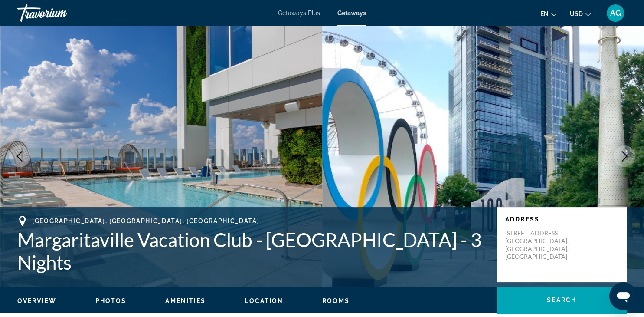 The width and height of the screenshot is (644, 317). I want to click on button: Change language, so click(548, 13).